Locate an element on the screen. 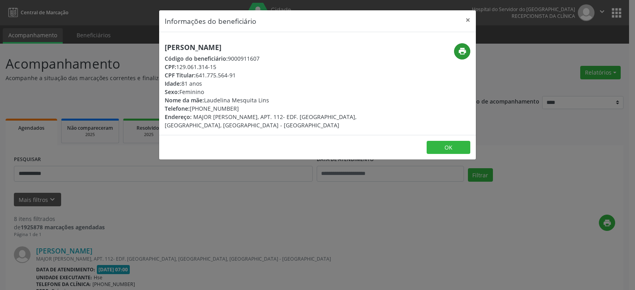 The height and width of the screenshot is (290, 635). div: Laudelina Mesquita Lins is located at coordinates (265, 100).